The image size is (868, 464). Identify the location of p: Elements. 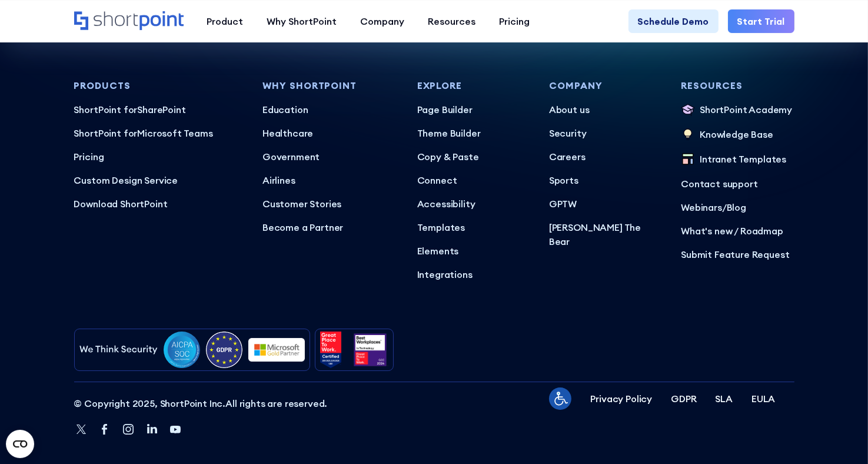
(474, 251).